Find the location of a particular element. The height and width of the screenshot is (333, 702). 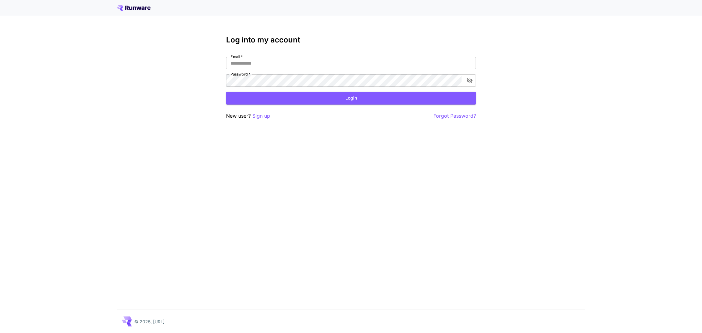

button: Forgot Password? is located at coordinates (455, 116).